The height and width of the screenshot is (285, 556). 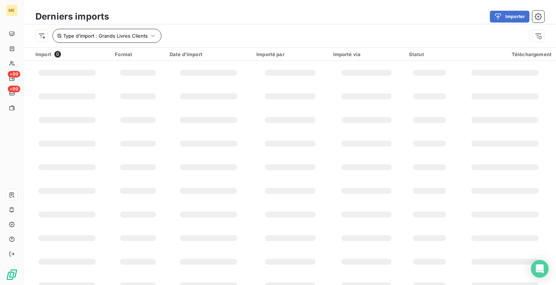 I want to click on div: Format, so click(x=138, y=54).